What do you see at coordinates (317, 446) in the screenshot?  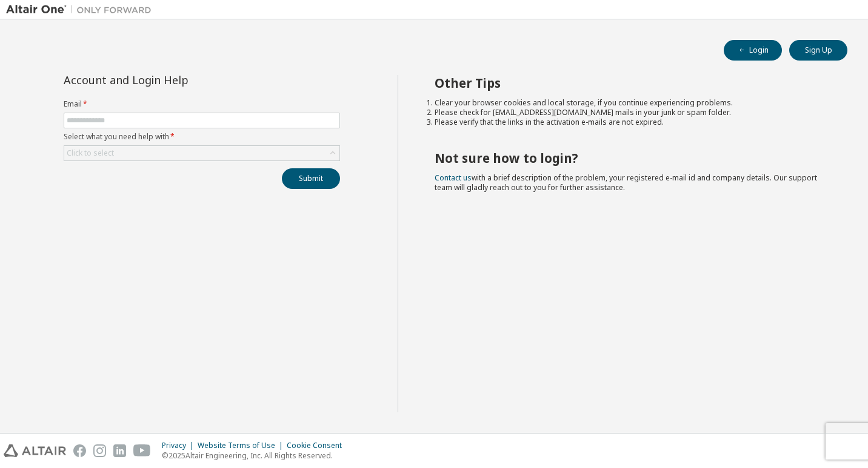 I see `div: Cookie Consent` at bounding box center [317, 446].